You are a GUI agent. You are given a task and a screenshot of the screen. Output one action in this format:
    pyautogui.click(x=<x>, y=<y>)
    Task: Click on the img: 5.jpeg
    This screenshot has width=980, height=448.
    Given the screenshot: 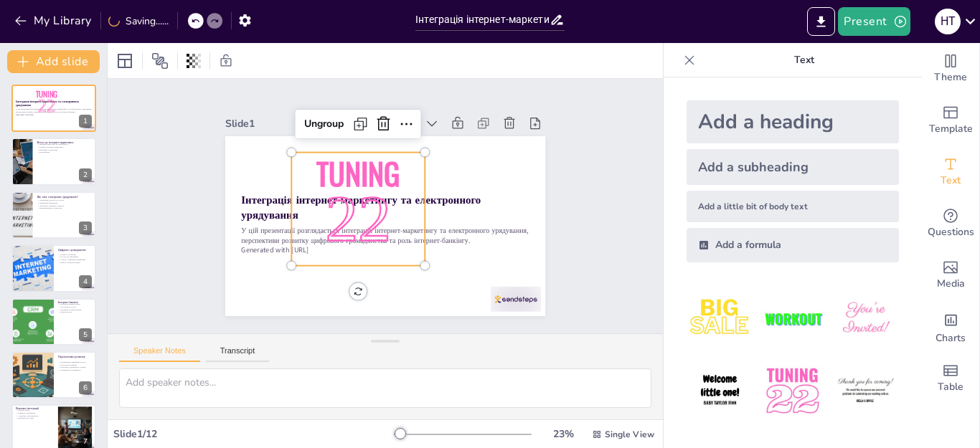 What is the action you would take?
    pyautogui.click(x=792, y=391)
    